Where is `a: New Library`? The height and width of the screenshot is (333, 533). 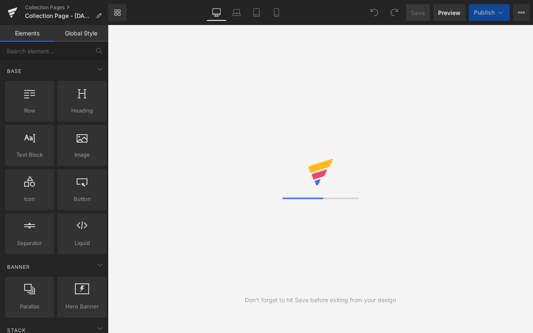
a: New Library is located at coordinates (117, 12).